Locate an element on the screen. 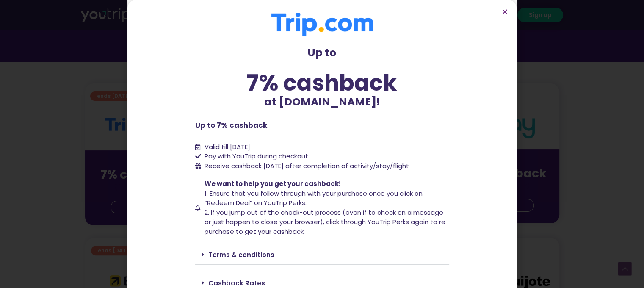 This screenshot has height=288, width=644. a: Cashback Rates is located at coordinates (237, 282).